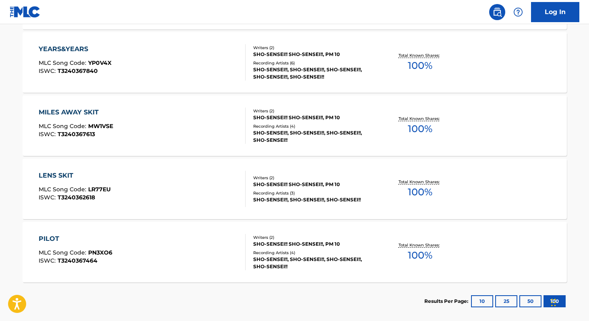 This screenshot has height=321, width=589. What do you see at coordinates (314, 200) in the screenshot?
I see `div: SHO-SENSEI!!, SHO-SENSEI!!, SHO-SENSEI!!` at bounding box center [314, 200].